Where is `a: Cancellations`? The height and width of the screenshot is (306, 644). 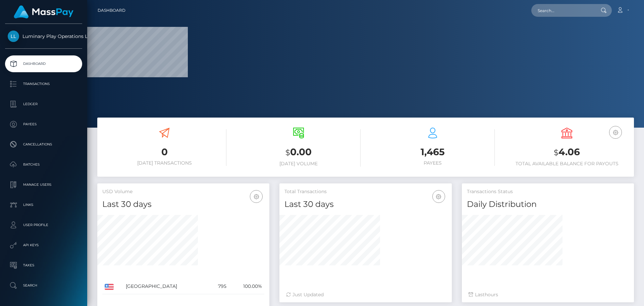 a: Cancellations is located at coordinates (44, 144).